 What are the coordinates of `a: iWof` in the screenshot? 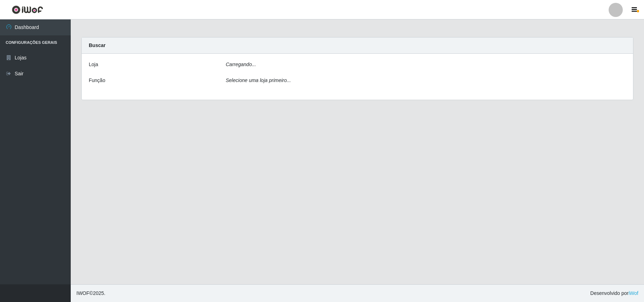 It's located at (634, 293).